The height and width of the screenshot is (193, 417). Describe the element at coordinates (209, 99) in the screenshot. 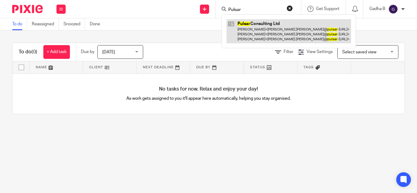

I see `p: As work gets assigned to you it'll appear here automatically, helping you stay organised.` at that location.